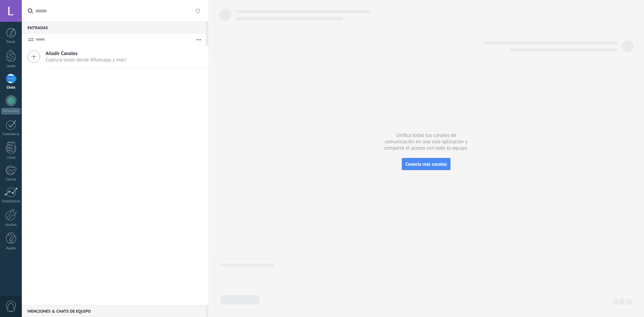 The width and height of the screenshot is (644, 317). What do you see at coordinates (86, 60) in the screenshot?
I see `span: Captura leads desde Whatsapp y más!` at bounding box center [86, 60].